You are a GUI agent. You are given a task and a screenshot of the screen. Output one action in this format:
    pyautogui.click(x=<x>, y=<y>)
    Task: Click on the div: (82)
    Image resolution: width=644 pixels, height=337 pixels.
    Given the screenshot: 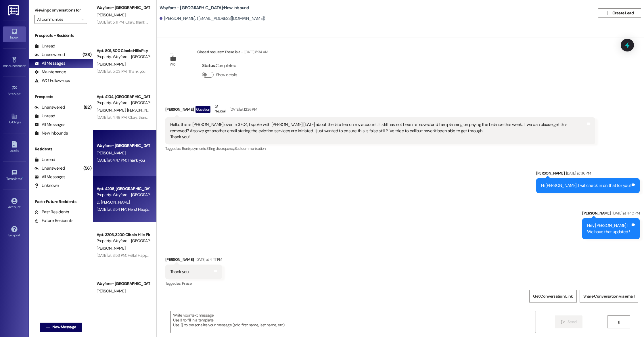 What is the action you would take?
    pyautogui.click(x=87, y=107)
    